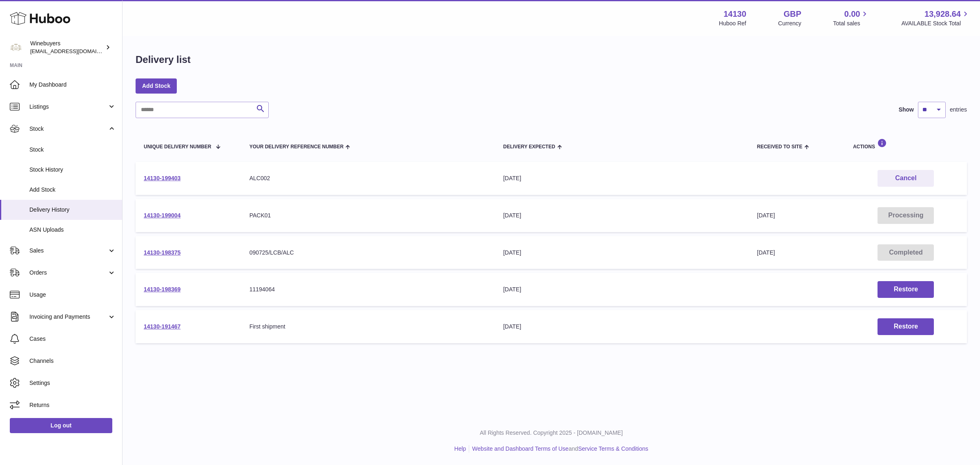  Describe the element at coordinates (72, 294) in the screenshot. I see `span: Usage` at that location.